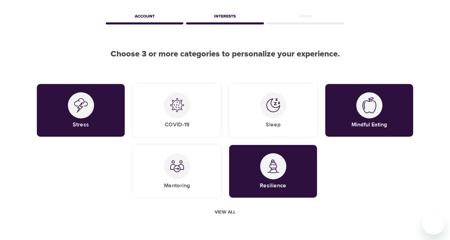 The width and height of the screenshot is (450, 240). I want to click on div: COVID-19COVID-19, so click(177, 110).